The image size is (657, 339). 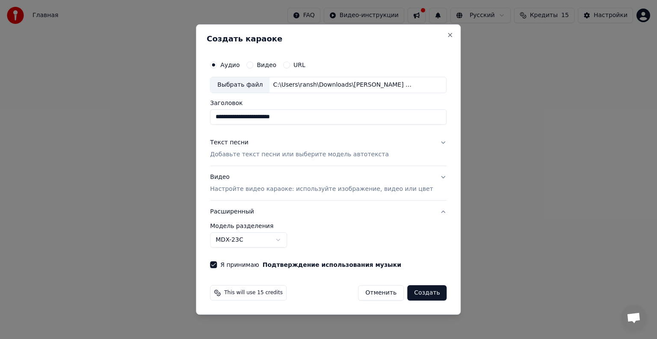 I want to click on button: Создать, so click(x=427, y=293).